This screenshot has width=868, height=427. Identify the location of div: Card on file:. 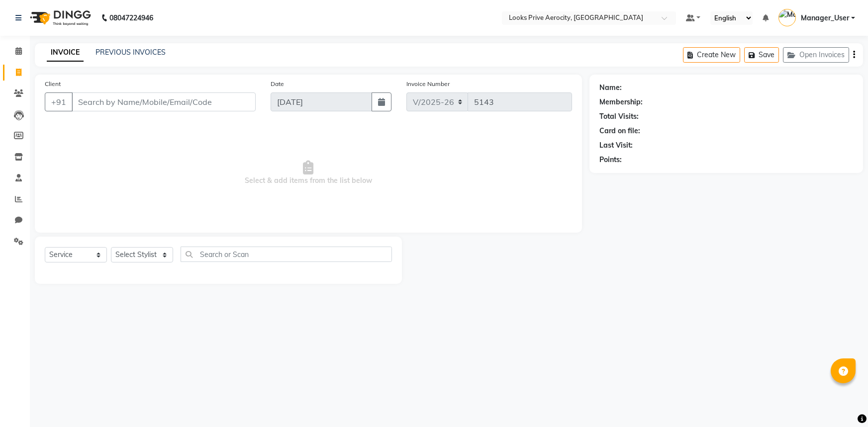
(619, 131).